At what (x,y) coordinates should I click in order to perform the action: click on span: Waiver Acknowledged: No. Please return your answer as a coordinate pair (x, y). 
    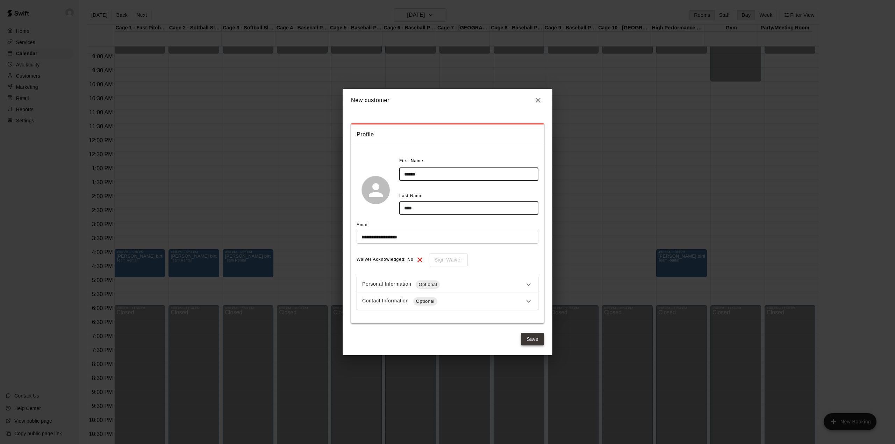
    Looking at the image, I should click on (385, 260).